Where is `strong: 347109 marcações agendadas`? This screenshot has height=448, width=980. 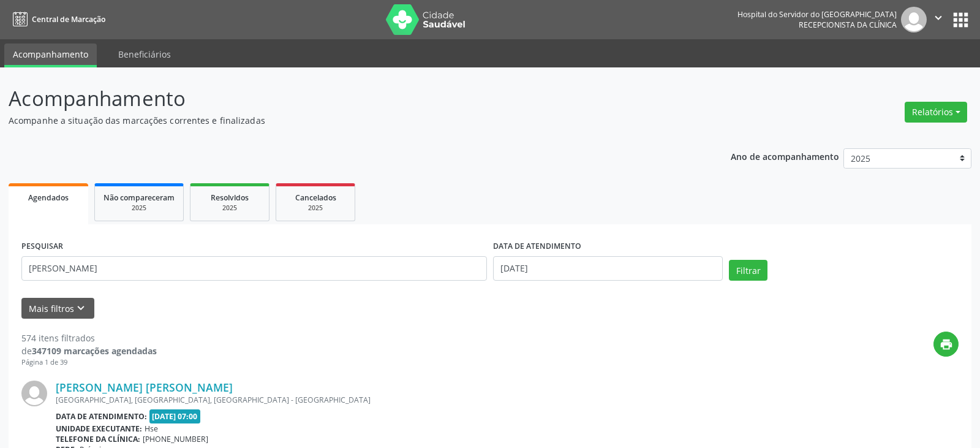
strong: 347109 marcações agendadas is located at coordinates (94, 350).